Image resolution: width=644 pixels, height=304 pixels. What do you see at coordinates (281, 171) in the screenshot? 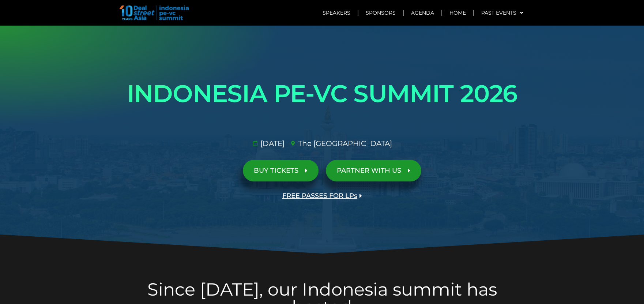
I see `a: BUY TICKETS` at bounding box center [281, 171].